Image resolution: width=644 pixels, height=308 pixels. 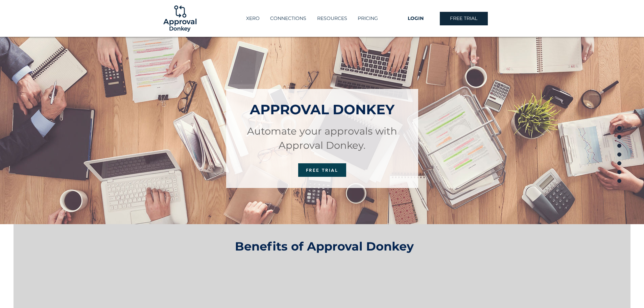 I want to click on span: Automate your approvals with Approval Donkey., so click(x=322, y=138).